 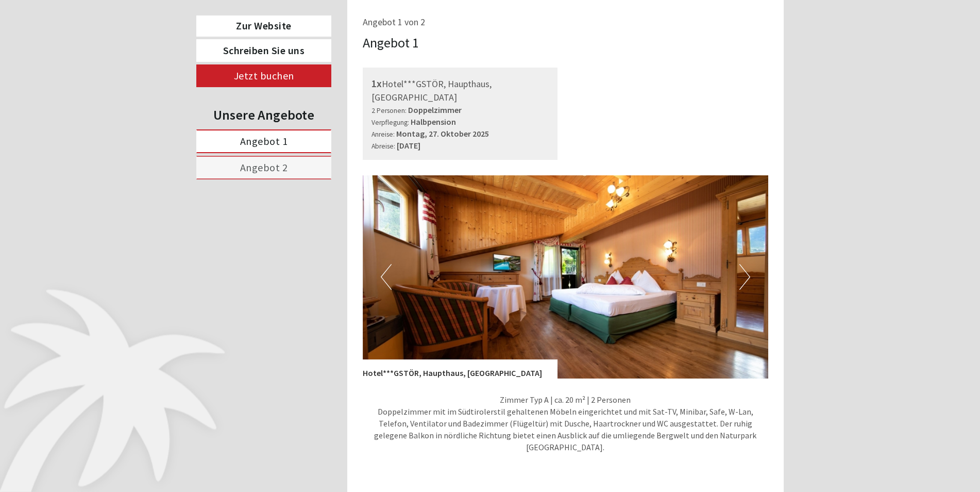 What do you see at coordinates (373, 279) in the screenshot?
I see `button: Senden` at bounding box center [373, 279].